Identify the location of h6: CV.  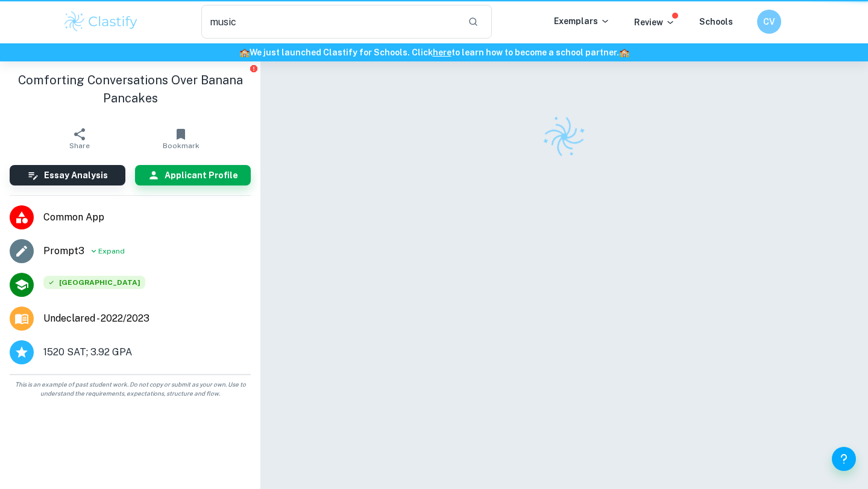
(769, 22).